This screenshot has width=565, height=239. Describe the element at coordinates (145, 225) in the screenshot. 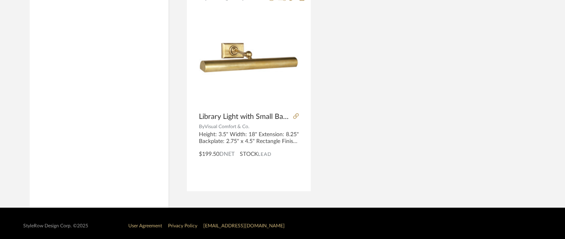

I see `a: User Agreement` at that location.